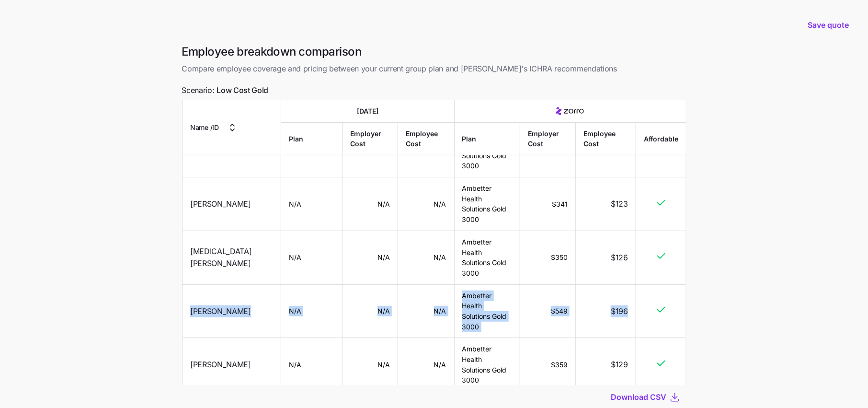 The image size is (868, 408). Describe the element at coordinates (242, 90) in the screenshot. I see `span: Low Cost Gold` at that location.